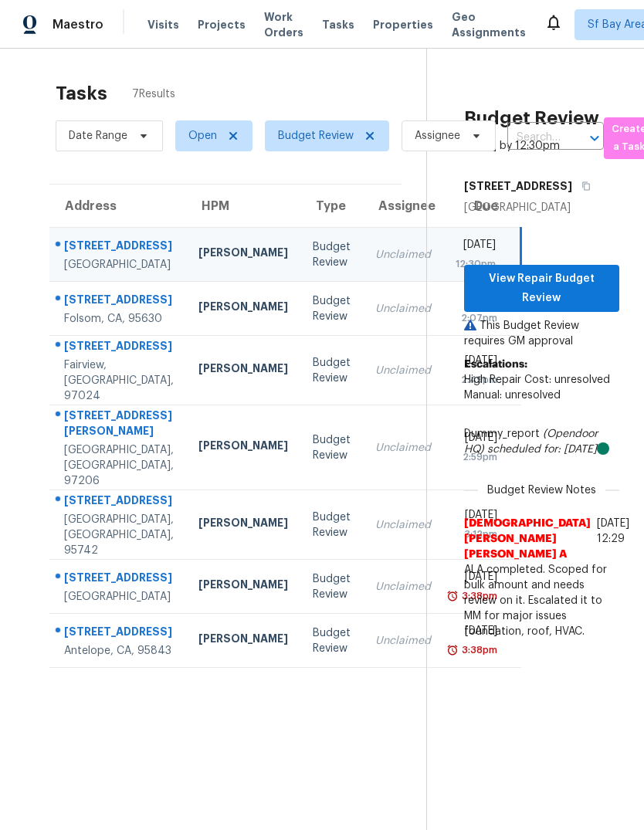 The width and height of the screenshot is (644, 830). What do you see at coordinates (78, 24) in the screenshot?
I see `span: Maestro` at bounding box center [78, 24].